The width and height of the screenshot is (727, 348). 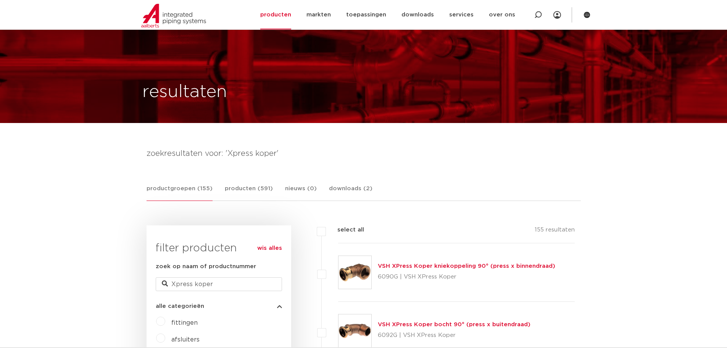 I want to click on span: afsluiters, so click(x=185, y=339).